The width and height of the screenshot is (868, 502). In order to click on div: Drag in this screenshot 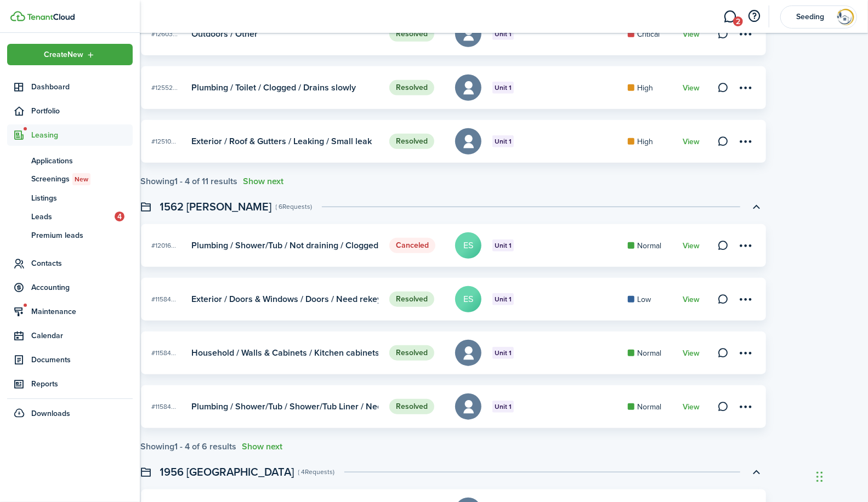, I will do `click(820, 477)`.